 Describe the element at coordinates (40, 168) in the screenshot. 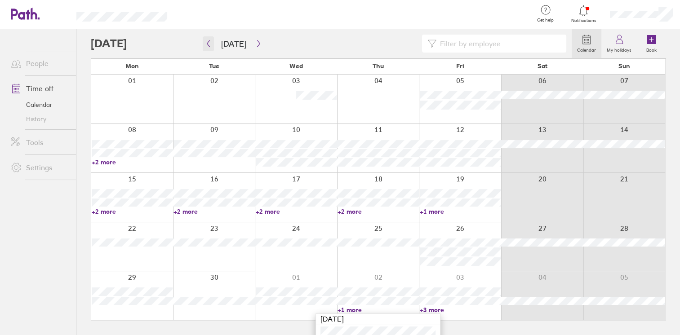

I see `a: Settings` at that location.